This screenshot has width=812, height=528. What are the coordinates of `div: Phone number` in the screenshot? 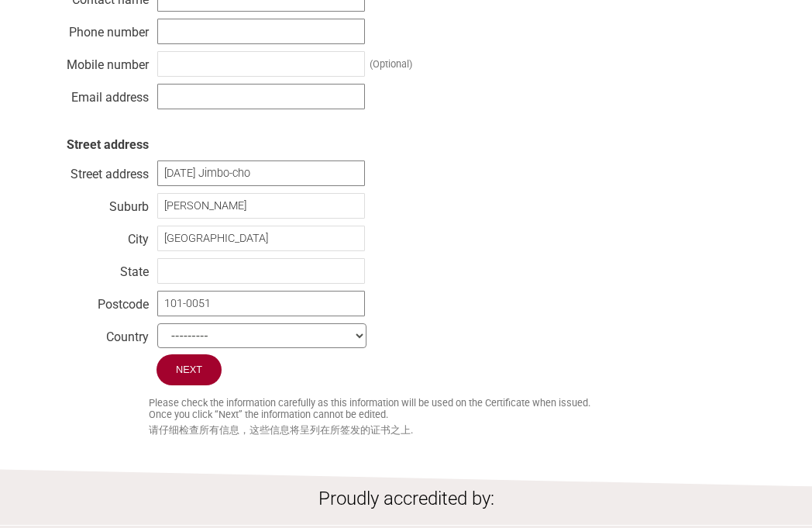 It's located at (91, 28).